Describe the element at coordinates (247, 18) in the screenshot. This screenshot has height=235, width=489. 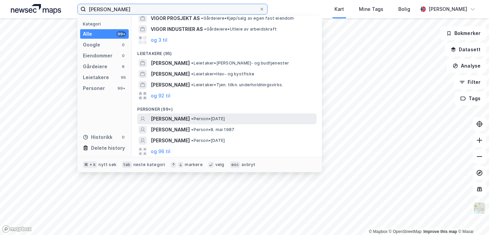
I see `span: Gårdeiere • Kjøp/salg av egen fast eiendom` at that location.